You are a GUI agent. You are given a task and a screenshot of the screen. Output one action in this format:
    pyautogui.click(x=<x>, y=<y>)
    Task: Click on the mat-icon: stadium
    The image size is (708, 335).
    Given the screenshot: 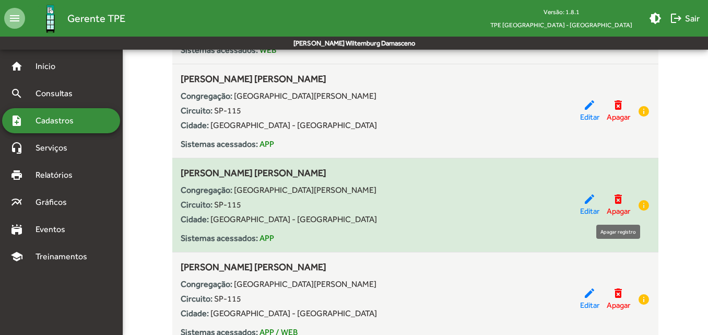 What is the action you would take?
    pyautogui.click(x=17, y=229)
    